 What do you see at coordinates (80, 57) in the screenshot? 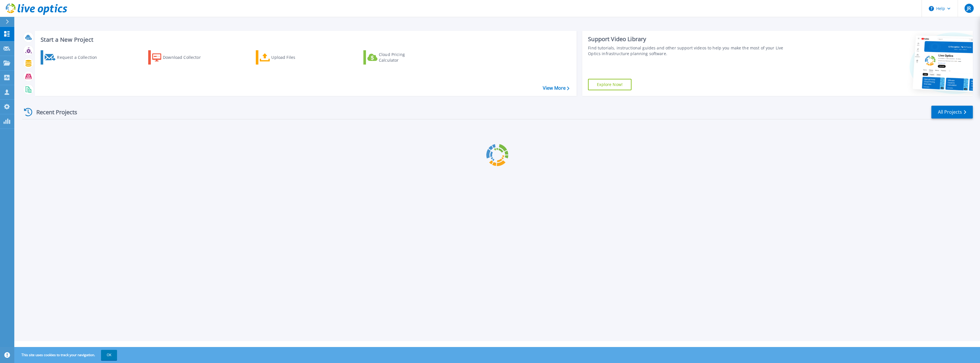
I see `div: Request a Collection` at bounding box center [80, 57].